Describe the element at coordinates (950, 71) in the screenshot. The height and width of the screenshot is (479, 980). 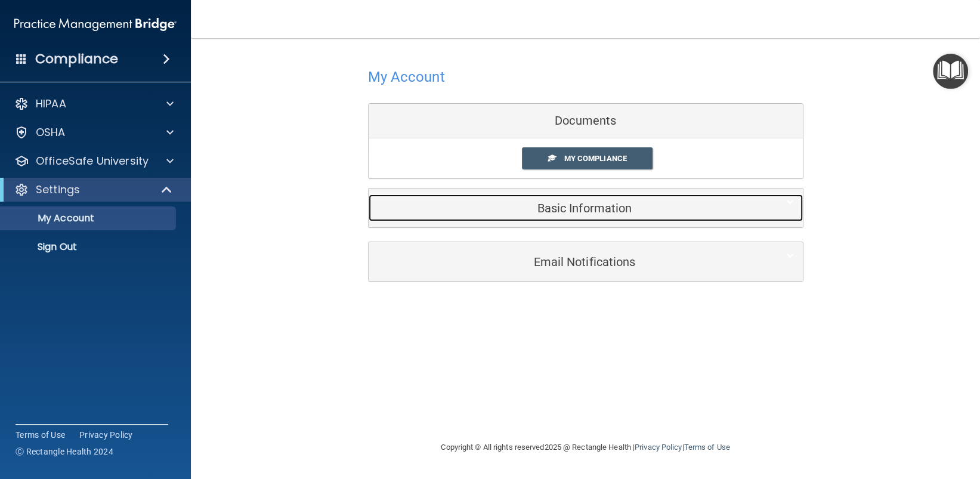
I see `button: Open Resource Center` at that location.